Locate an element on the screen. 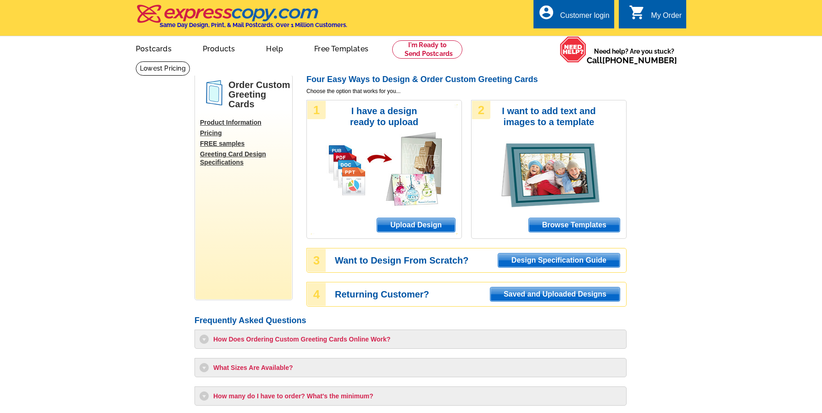 The image size is (822, 413). div: My Order is located at coordinates (666, 18).